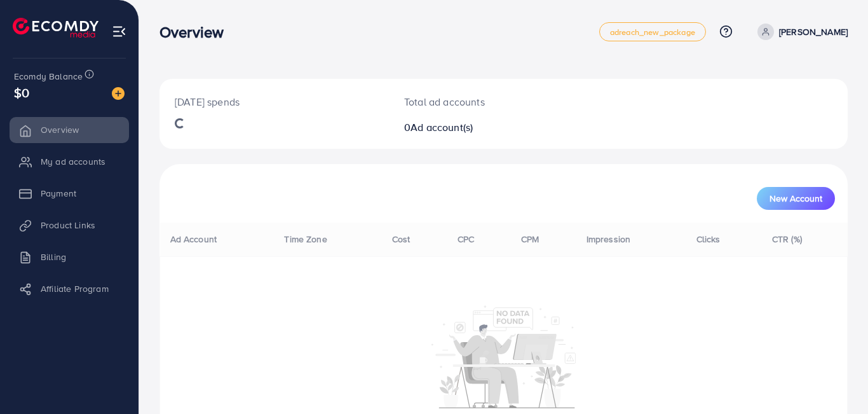  I want to click on h3: Overview, so click(197, 32).